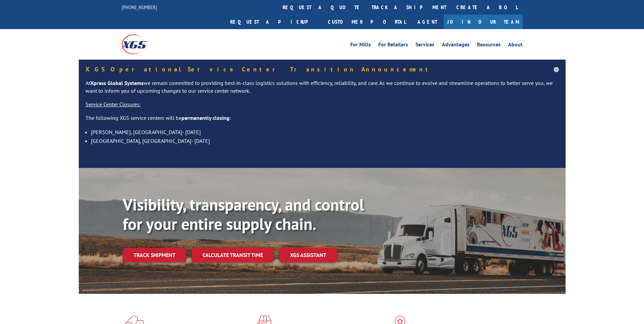 Image resolution: width=644 pixels, height=324 pixels. Describe the element at coordinates (515, 46) in the screenshot. I see `a: About` at that location.